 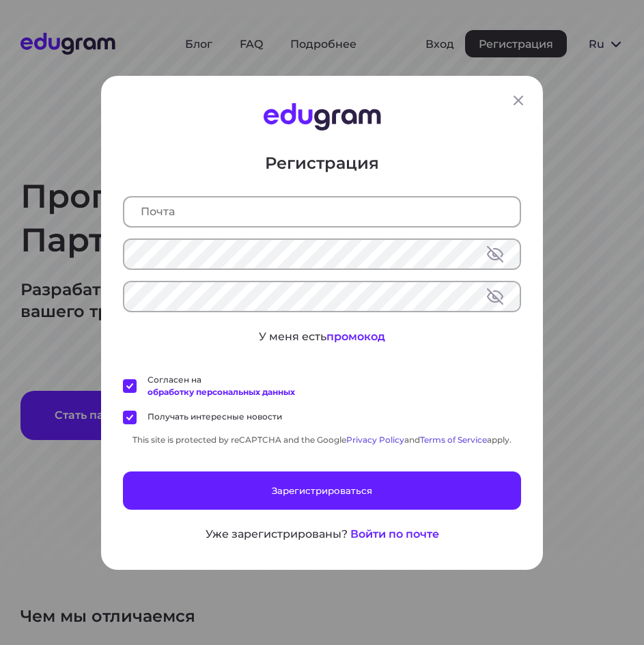 I want to click on button: Войти по почте, so click(x=395, y=534).